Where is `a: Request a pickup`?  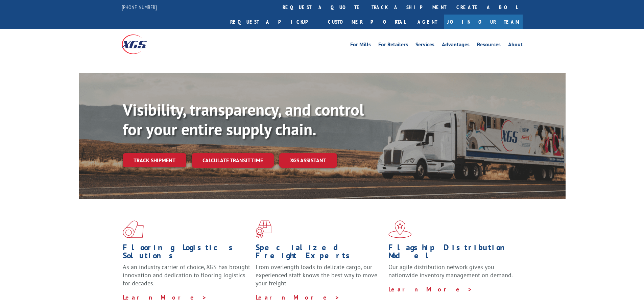
a: Request a pickup is located at coordinates (274, 22).